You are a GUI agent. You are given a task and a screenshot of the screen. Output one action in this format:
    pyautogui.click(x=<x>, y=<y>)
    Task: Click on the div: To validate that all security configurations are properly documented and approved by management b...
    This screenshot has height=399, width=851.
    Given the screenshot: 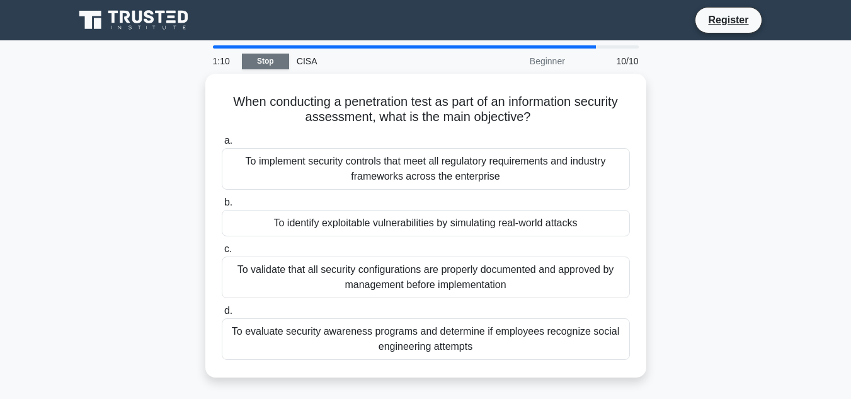 What is the action you would take?
    pyautogui.click(x=426, y=277)
    